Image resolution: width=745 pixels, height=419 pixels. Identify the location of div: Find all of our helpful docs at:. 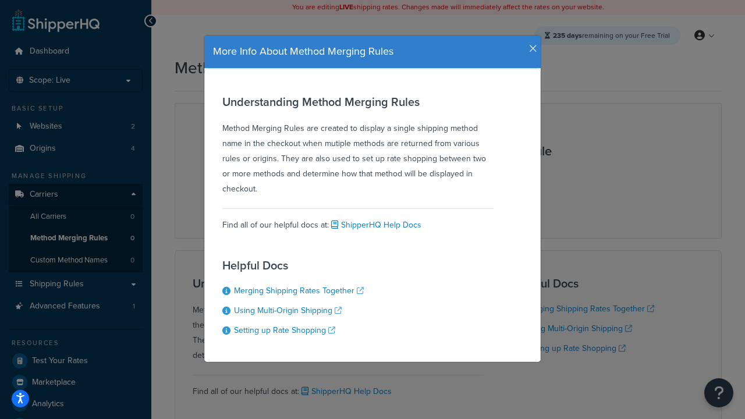
(358, 221).